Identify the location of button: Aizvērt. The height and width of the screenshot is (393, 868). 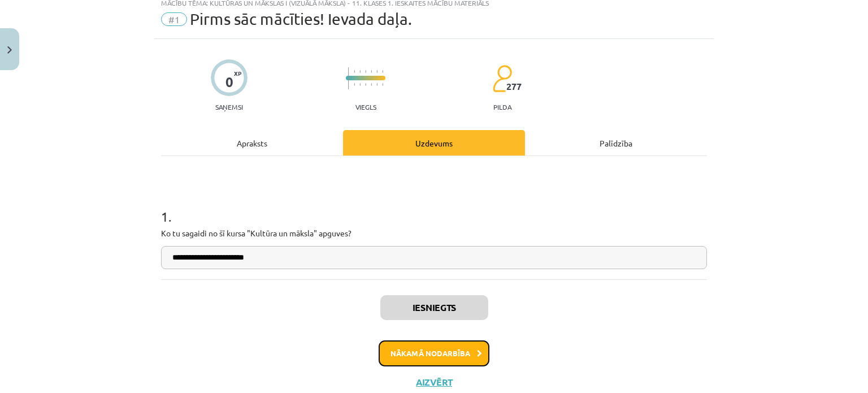
(434, 382).